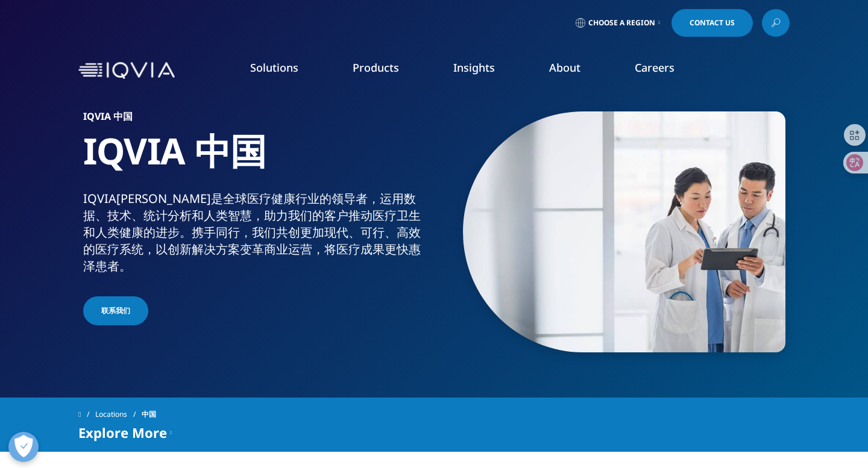 Image resolution: width=868 pixels, height=468 pixels. Describe the element at coordinates (621, 23) in the screenshot. I see `span: Choose a Region` at that location.